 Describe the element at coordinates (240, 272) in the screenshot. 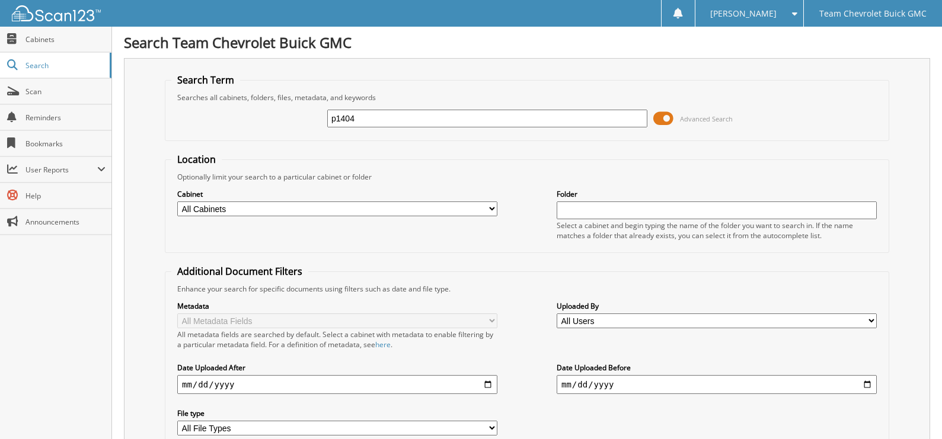

I see `legend: Additional Document Filters` at that location.